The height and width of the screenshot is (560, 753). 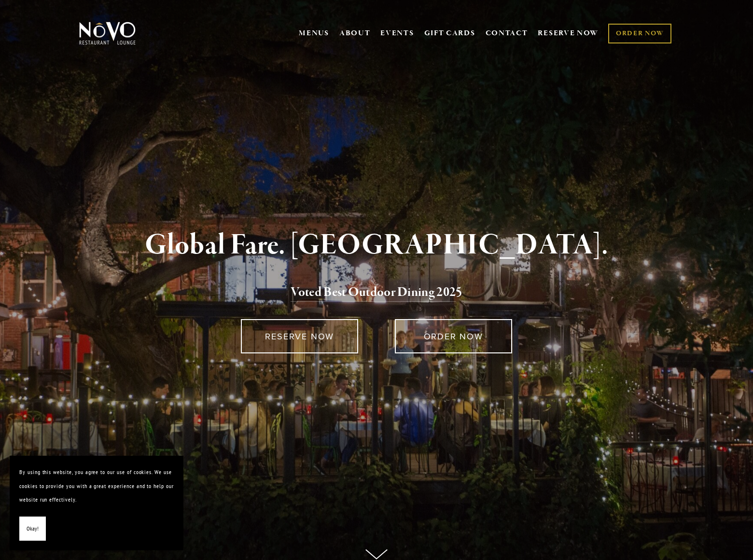 What do you see at coordinates (32, 529) in the screenshot?
I see `span: Okay!` at bounding box center [32, 529].